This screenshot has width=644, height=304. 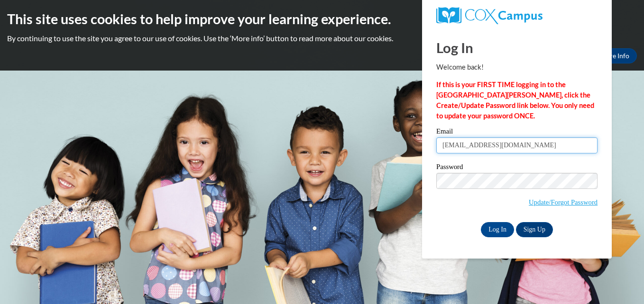 I want to click on a: Sign Up, so click(x=534, y=229).